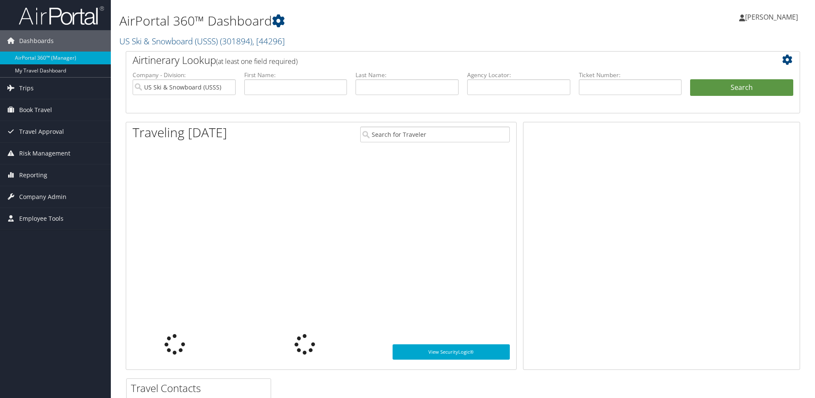 The width and height of the screenshot is (815, 398). I want to click on input: Search for Traveler, so click(435, 134).